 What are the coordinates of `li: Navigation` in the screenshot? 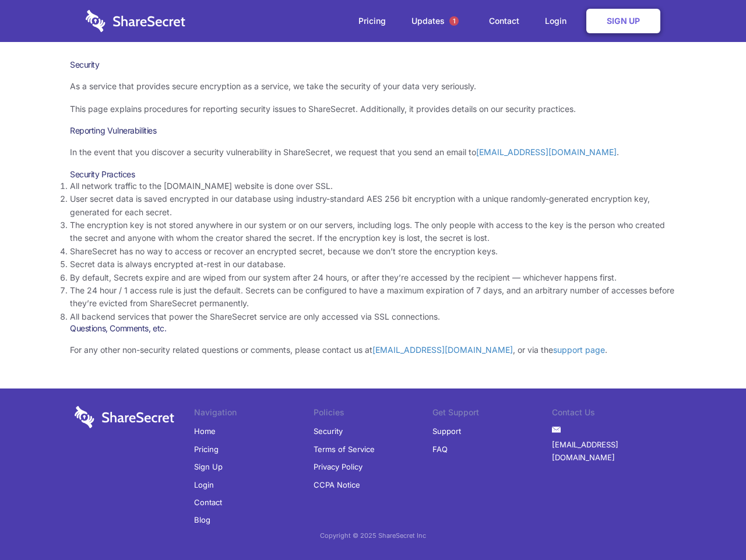 It's located at (254, 414).